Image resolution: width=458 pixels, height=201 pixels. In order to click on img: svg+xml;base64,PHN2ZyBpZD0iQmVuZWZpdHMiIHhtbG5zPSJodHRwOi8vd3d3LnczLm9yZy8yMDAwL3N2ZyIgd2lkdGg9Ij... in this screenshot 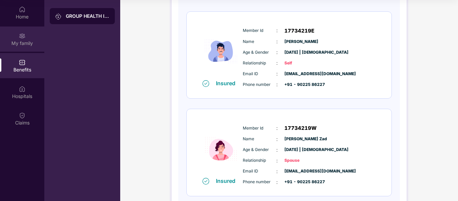, I will do `click(22, 62)`.